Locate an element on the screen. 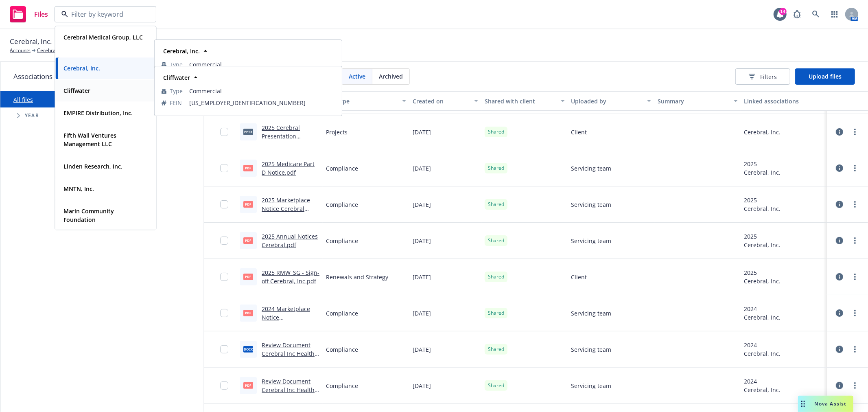 The image size is (868, 412). div: 14 is located at coordinates (783, 11).